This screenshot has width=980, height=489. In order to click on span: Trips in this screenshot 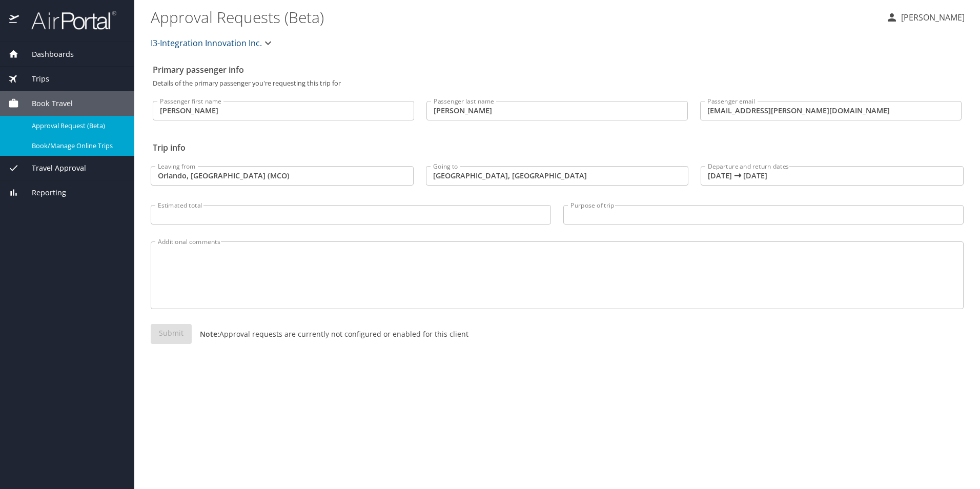, I will do `click(34, 79)`.